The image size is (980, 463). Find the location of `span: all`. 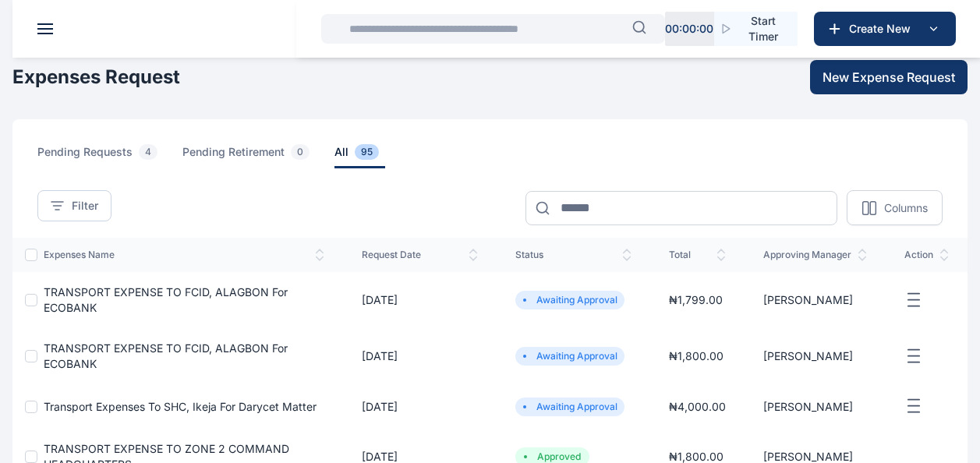

span: all is located at coordinates (359, 156).